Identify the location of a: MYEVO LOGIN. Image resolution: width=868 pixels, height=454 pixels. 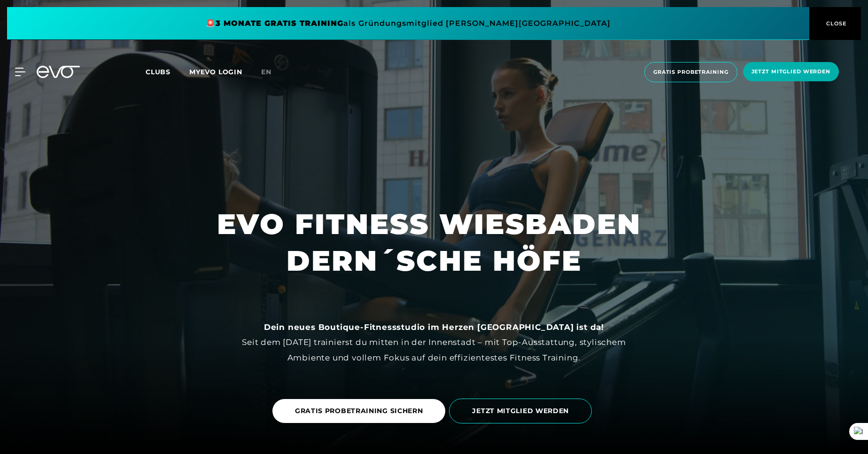
(216, 72).